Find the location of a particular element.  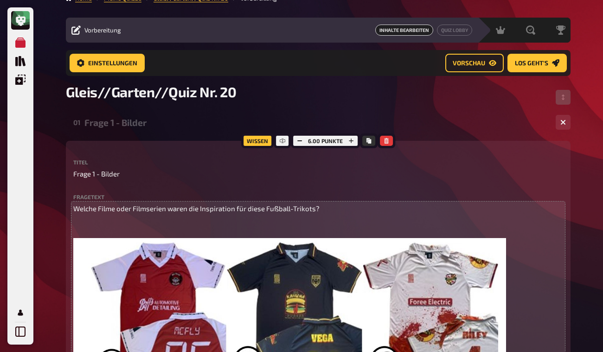

a: Quiz Sammlung is located at coordinates (20, 61).